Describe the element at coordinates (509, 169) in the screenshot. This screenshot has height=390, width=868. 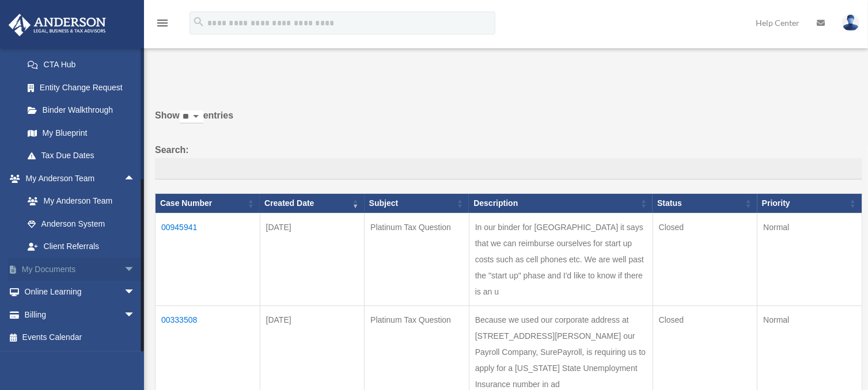
I see `input: Search:` at that location.